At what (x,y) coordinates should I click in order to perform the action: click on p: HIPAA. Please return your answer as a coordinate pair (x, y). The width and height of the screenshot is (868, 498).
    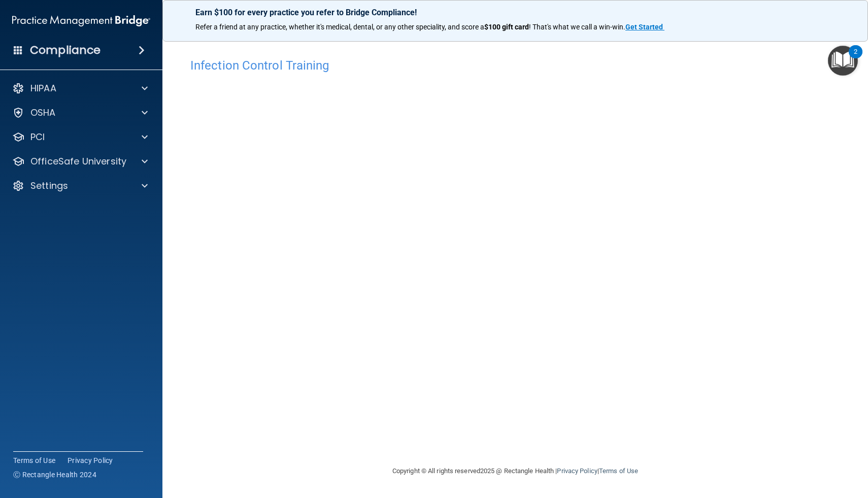
    Looking at the image, I should click on (43, 88).